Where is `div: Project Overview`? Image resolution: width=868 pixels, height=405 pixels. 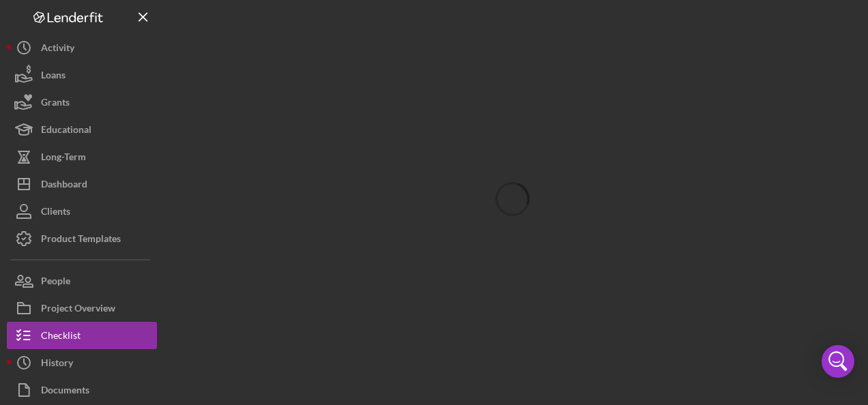 div: Project Overview is located at coordinates (78, 310).